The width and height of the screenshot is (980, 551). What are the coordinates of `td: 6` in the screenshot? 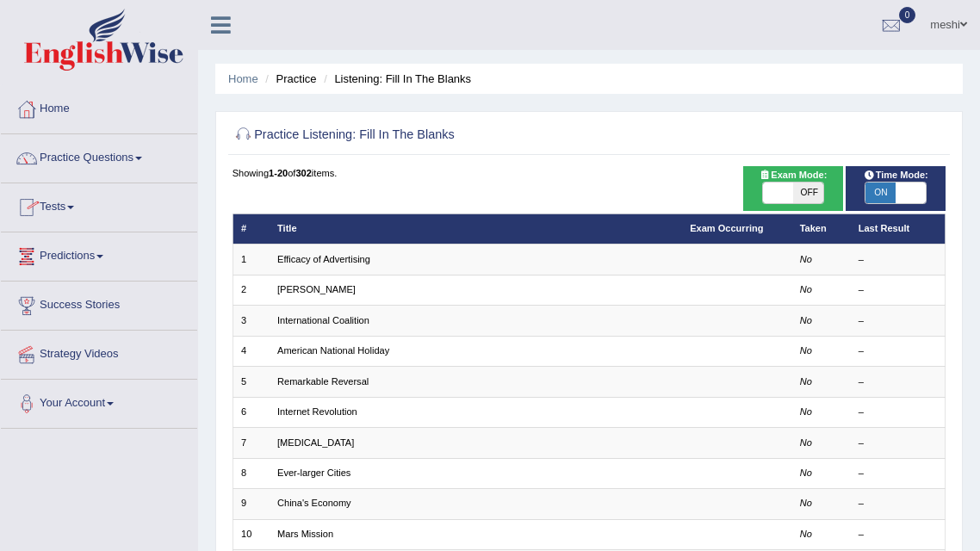 It's located at (251, 412).